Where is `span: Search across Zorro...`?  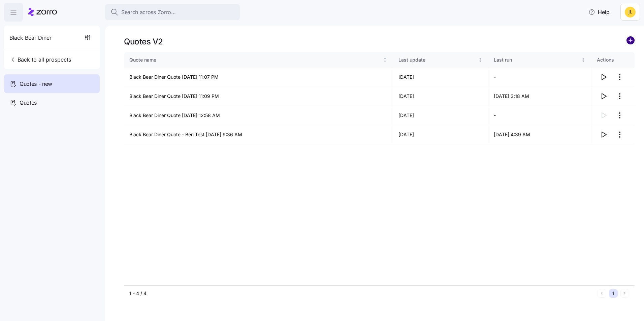
span: Search across Zorro... is located at coordinates (149, 12).